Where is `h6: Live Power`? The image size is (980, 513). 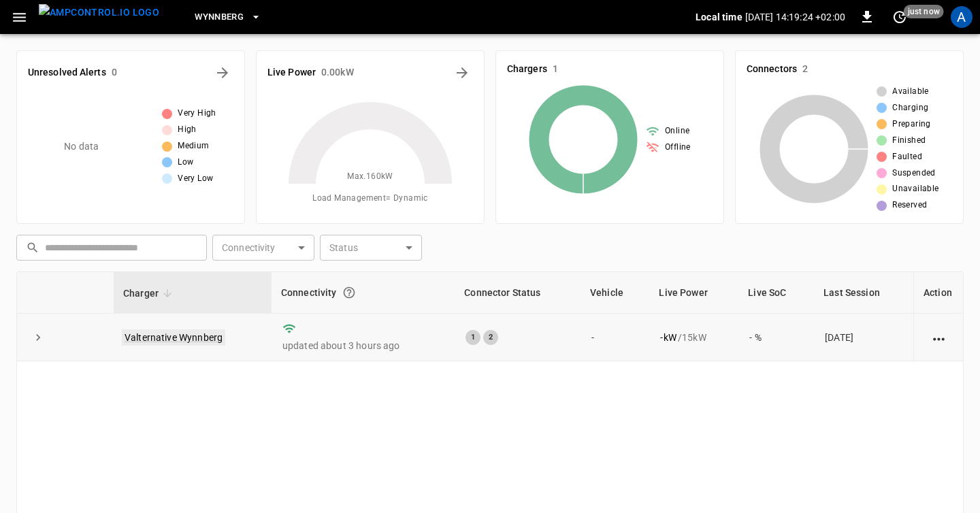
h6: Live Power is located at coordinates (291, 73).